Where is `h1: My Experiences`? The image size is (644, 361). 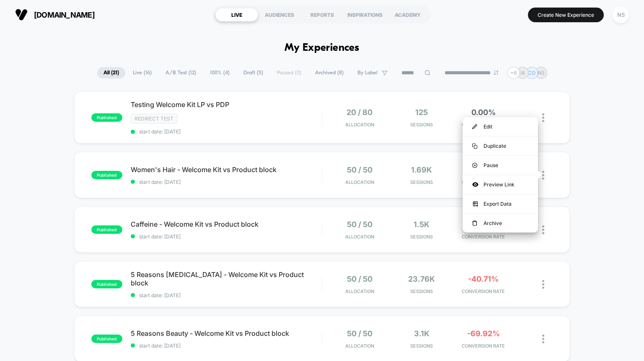 h1: My Experiences is located at coordinates (322, 48).